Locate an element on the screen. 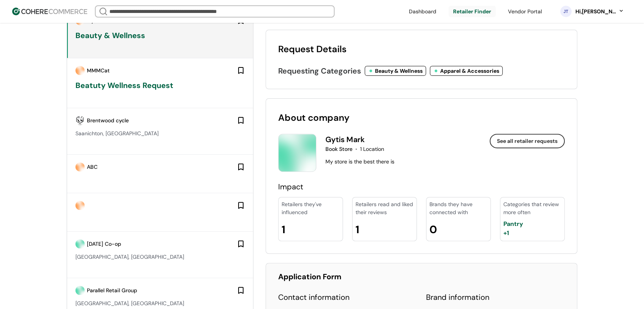 Image resolution: width=644 pixels, height=309 pixels. div: Impact is located at coordinates (421, 187).